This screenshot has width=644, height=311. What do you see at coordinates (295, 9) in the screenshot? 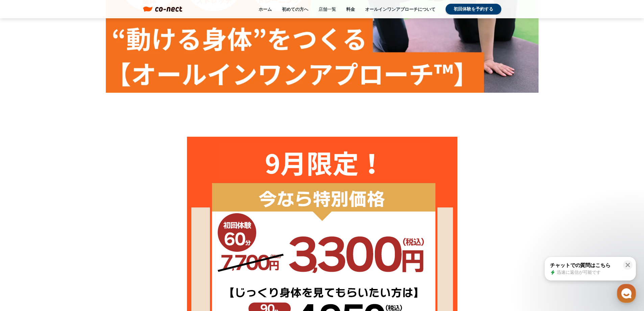
I see `a: 初めての方へ` at bounding box center [295, 9].